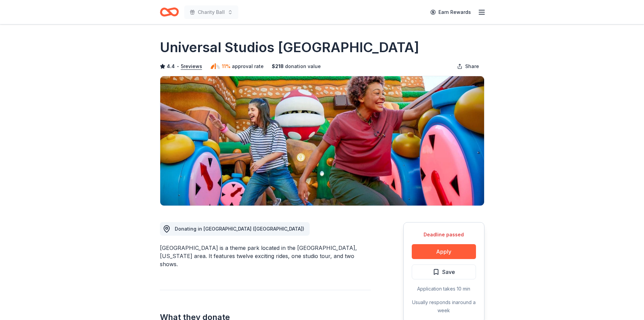  I want to click on button: Charity Ball, so click(211, 12).